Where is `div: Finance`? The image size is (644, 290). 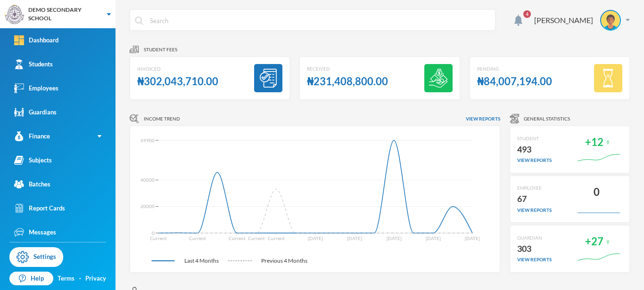
div: Finance is located at coordinates (32, 136).